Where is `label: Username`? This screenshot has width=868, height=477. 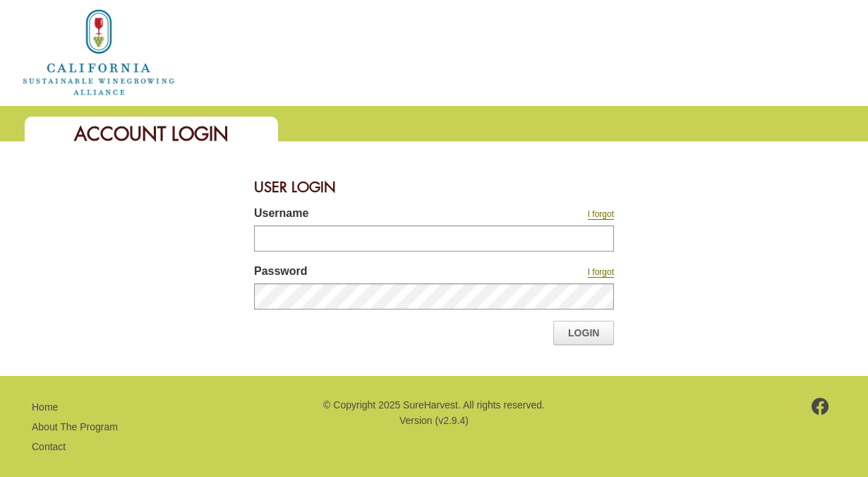 label: Username is located at coordinates (371, 214).